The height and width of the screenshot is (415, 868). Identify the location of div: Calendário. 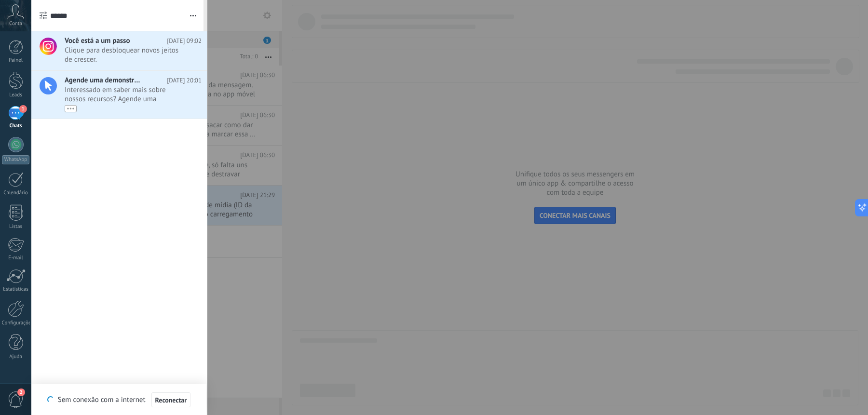
(16, 192).